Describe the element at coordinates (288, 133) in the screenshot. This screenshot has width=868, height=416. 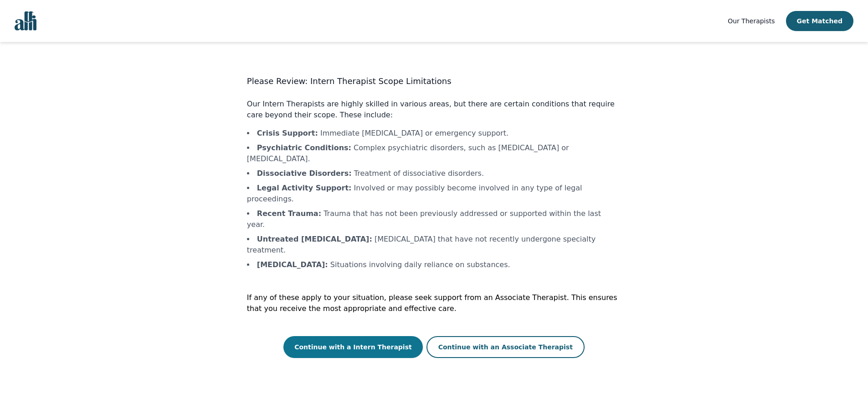
I see `b: Crisis Support :` at that location.